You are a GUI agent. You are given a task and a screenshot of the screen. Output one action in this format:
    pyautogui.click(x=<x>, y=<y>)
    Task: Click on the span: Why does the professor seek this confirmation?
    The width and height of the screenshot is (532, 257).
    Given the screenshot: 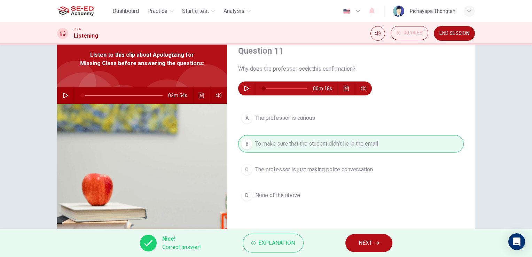 What is the action you would take?
    pyautogui.click(x=351, y=69)
    